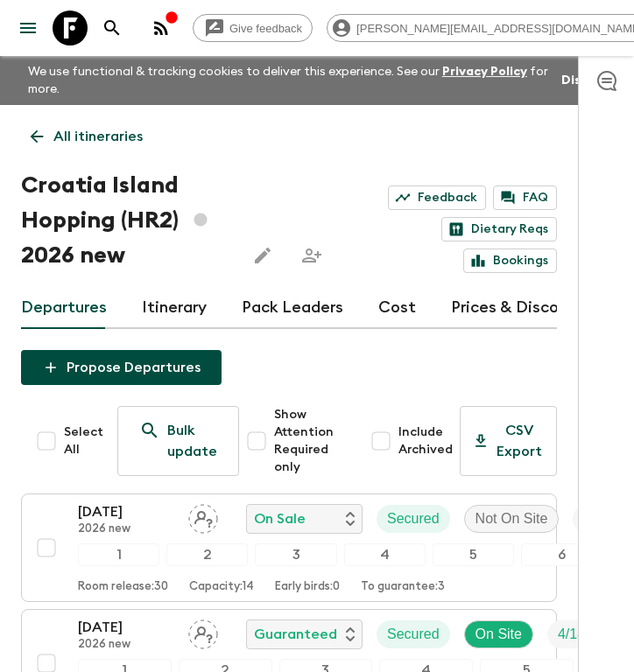 This screenshot has height=672, width=634. Describe the element at coordinates (98, 136) in the screenshot. I see `p: All itineraries` at that location.